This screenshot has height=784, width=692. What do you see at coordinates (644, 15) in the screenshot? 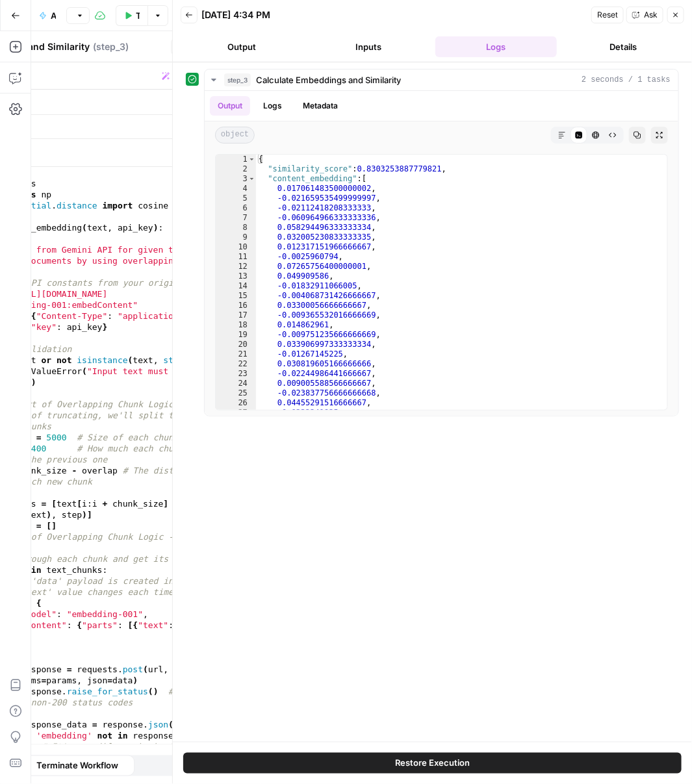
I see `button: Ask` at bounding box center [644, 15].